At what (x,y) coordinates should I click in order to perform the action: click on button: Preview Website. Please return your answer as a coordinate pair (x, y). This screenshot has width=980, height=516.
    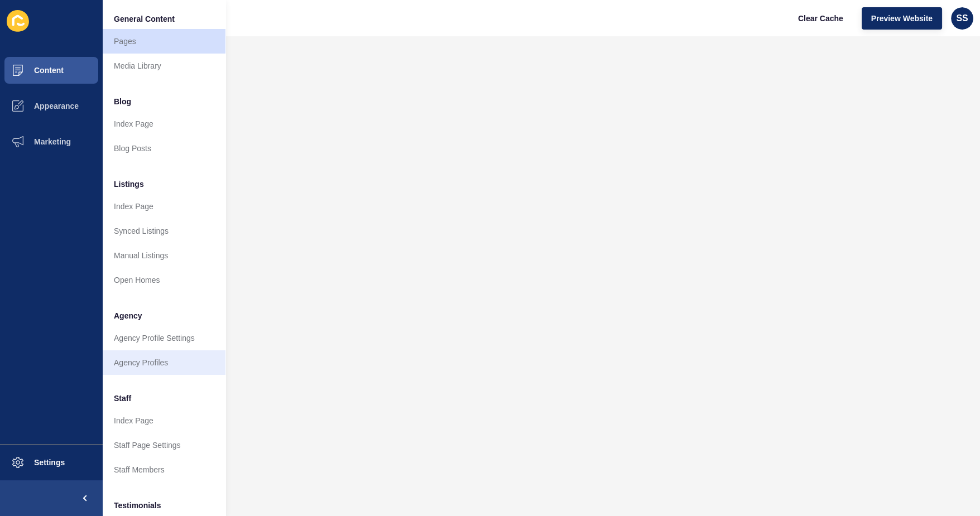
    Looking at the image, I should click on (901, 18).